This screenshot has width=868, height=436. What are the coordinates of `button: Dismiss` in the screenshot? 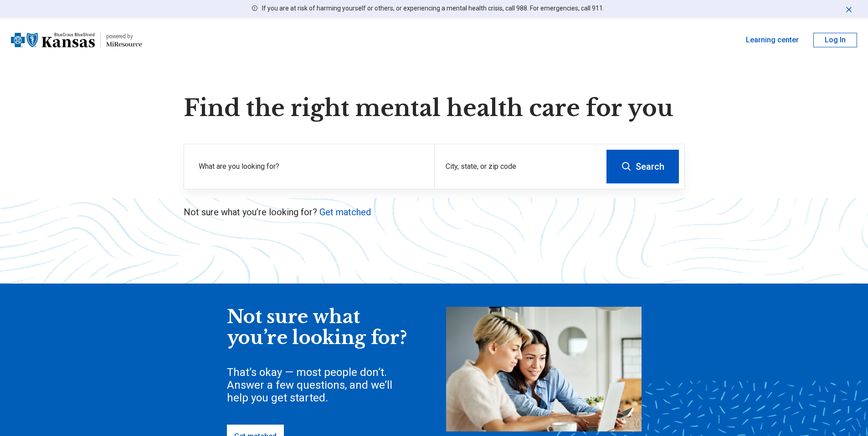 It's located at (849, 9).